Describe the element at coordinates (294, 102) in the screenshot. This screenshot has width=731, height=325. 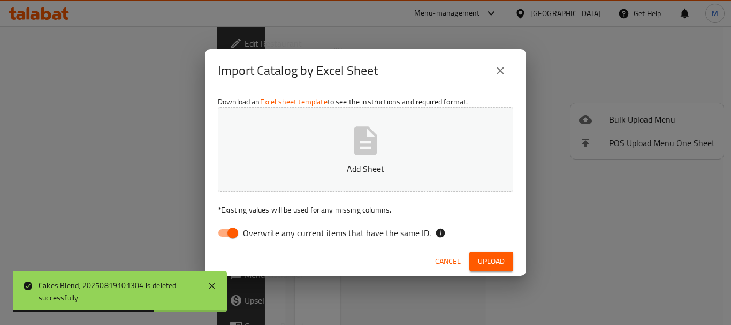
I see `a: Excel sheet template` at that location.